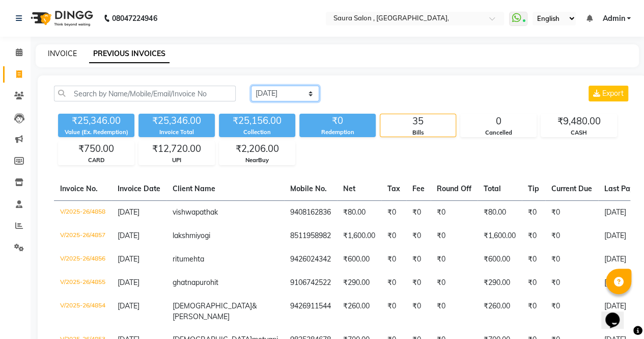 This screenshot has height=339, width=644. Describe the element at coordinates (608, 94) in the screenshot. I see `button: Export` at that location.